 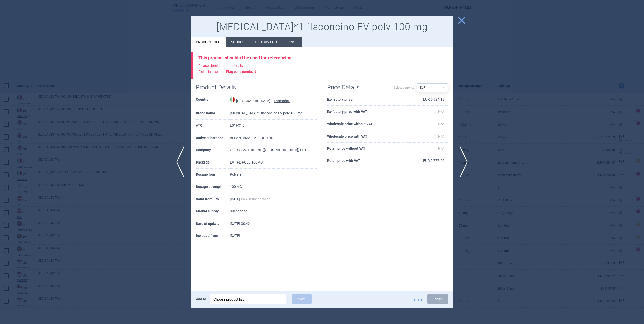 What do you see at coordinates (418, 299) in the screenshot?
I see `button: Share` at bounding box center [418, 299].